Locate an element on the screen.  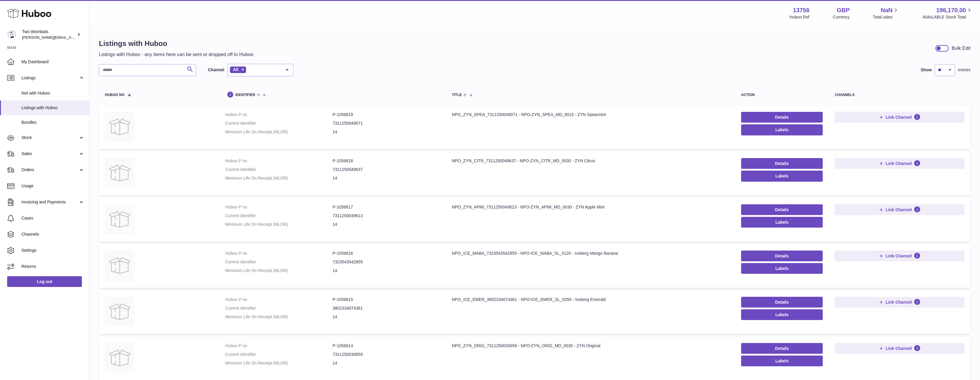
dd: 7311250030659 is located at coordinates (386, 354).